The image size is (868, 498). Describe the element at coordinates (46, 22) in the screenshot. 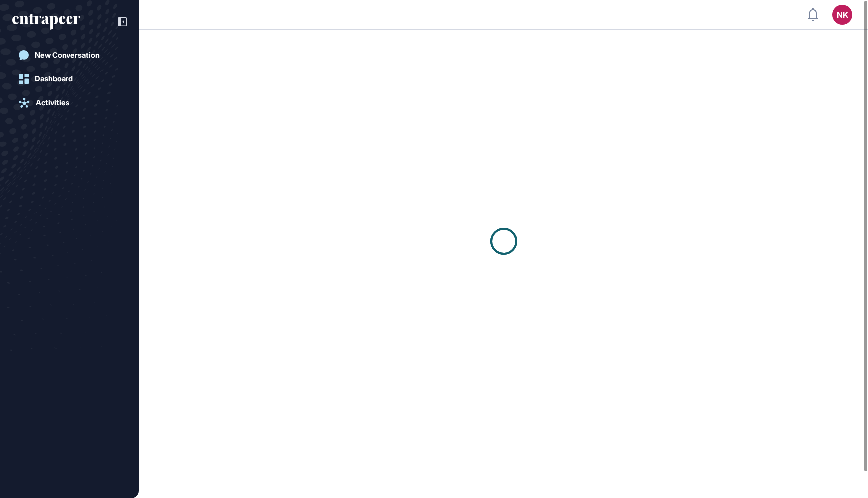

I see `div: entrapeer-logo` at that location.